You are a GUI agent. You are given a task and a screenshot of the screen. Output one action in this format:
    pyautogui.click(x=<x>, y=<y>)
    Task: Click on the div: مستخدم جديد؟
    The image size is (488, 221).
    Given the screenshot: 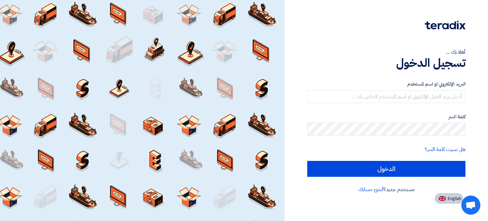 What is the action you would take?
    pyautogui.click(x=386, y=189)
    